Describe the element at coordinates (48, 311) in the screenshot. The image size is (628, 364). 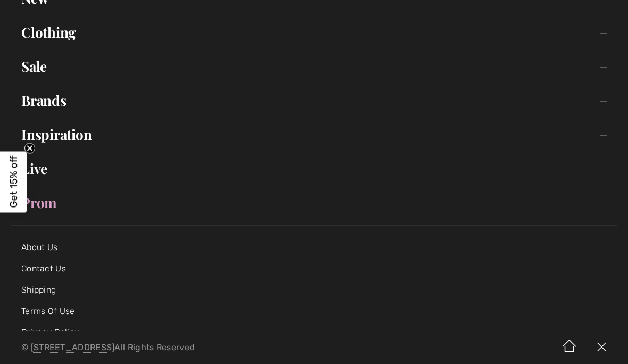
I see `a: Terms Of Use` at that location.